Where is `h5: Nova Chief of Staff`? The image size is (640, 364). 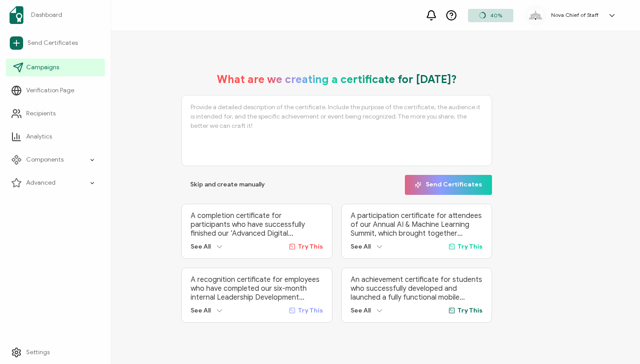
h5: Nova Chief of Staff is located at coordinates (575, 15).